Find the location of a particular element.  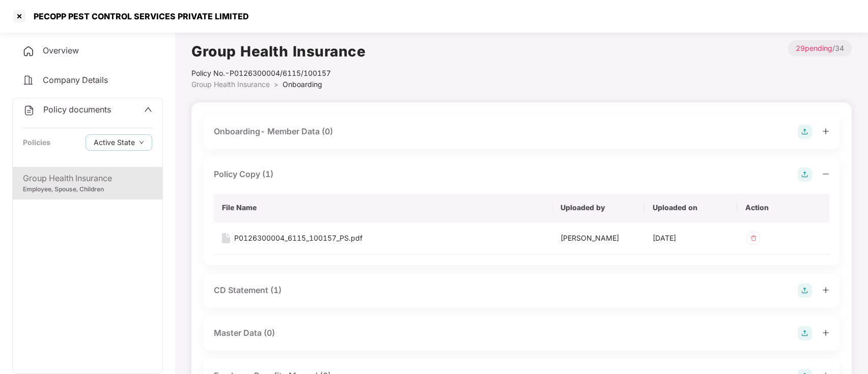

div: Policies is located at coordinates (37, 143).